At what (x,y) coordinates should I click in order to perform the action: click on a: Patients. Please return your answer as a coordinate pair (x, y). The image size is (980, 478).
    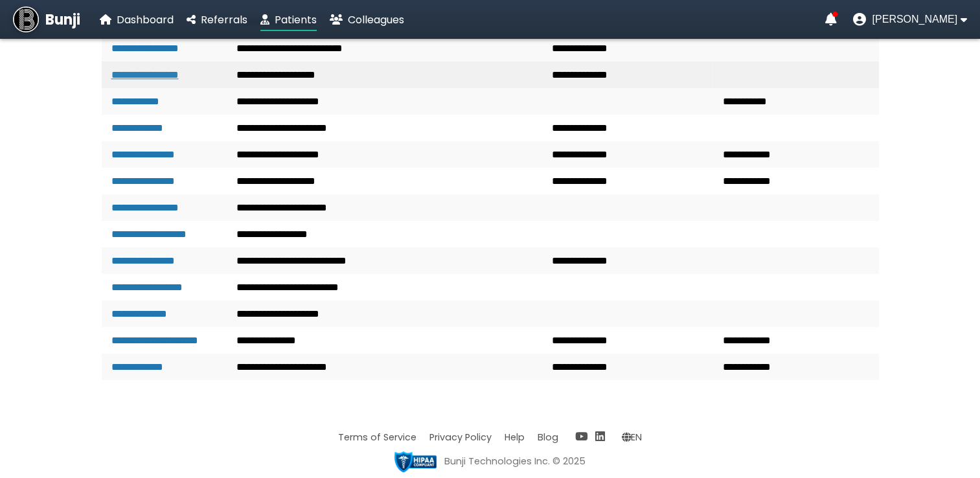
    Looking at the image, I should click on (288, 19).